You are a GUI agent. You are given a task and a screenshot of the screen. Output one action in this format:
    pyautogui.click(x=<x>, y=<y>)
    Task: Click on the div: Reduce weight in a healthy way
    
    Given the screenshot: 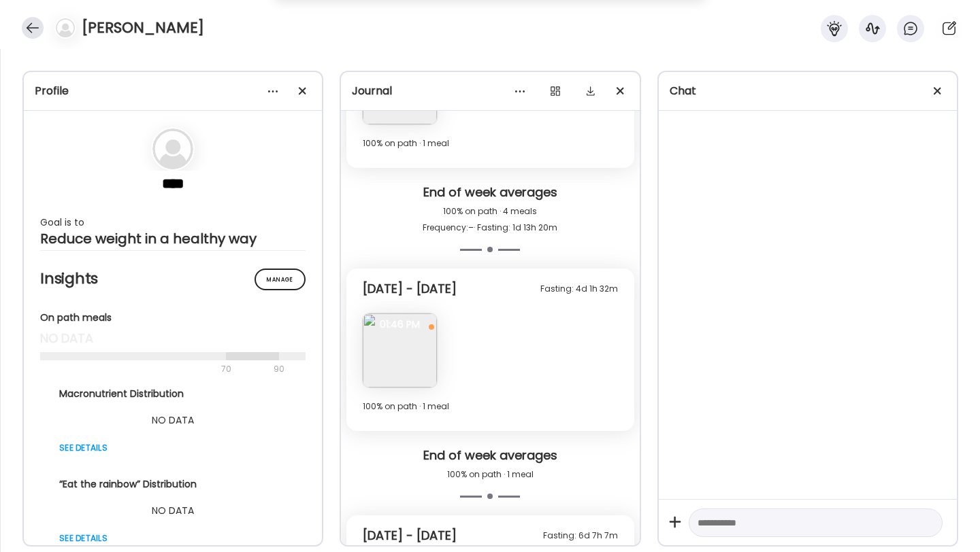 What is the action you would take?
    pyautogui.click(x=173, y=239)
    